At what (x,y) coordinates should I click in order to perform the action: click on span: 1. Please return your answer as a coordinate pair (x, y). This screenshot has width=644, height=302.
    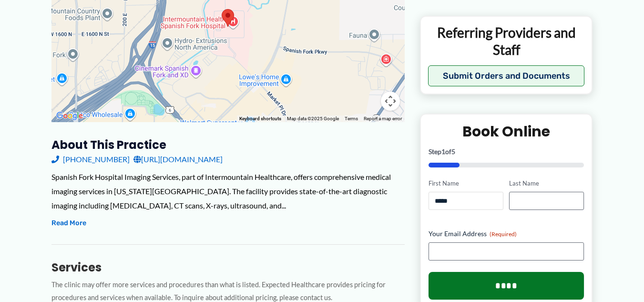
    Looking at the image, I should click on (443, 151).